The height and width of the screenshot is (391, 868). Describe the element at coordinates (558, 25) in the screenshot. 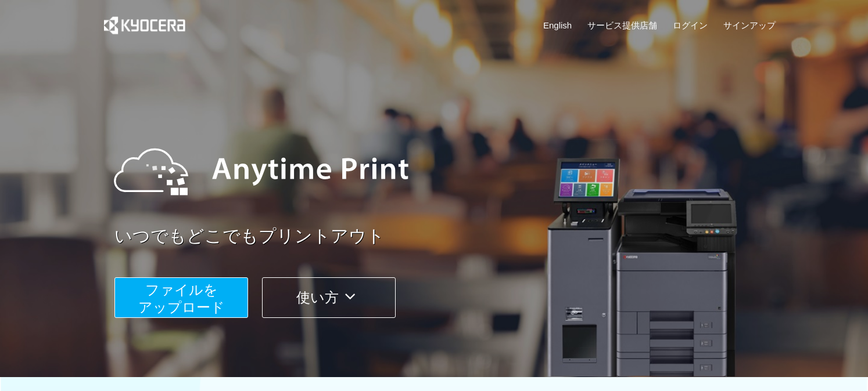

I see `a: English` at that location.